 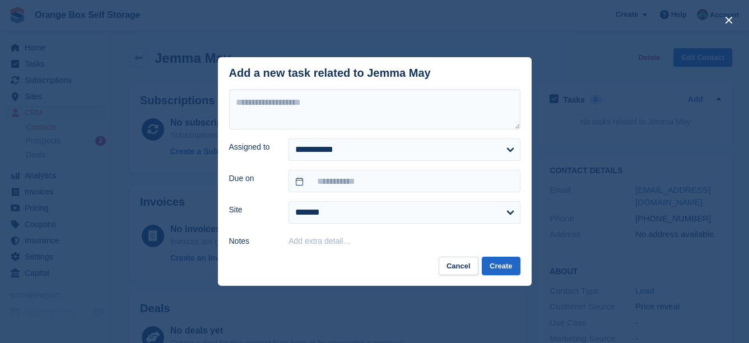 I want to click on label: Notes, so click(x=252, y=241).